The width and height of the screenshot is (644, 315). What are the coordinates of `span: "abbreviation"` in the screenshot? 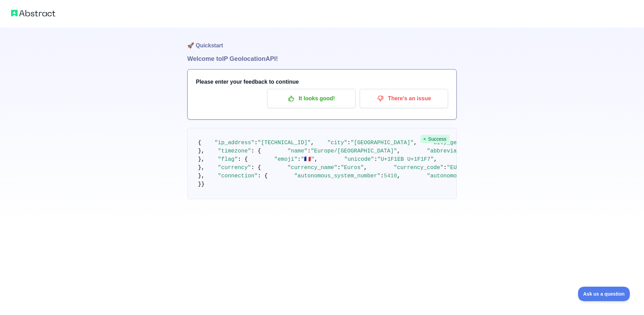 It's located at (450, 151).